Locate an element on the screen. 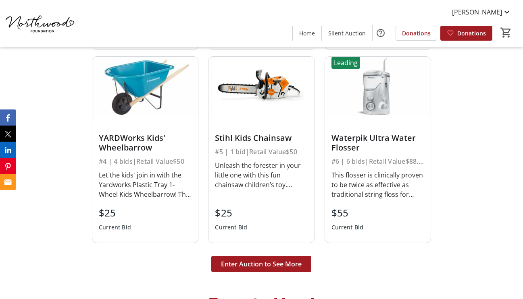  span: Enter Auction to See More is located at coordinates (261, 264).